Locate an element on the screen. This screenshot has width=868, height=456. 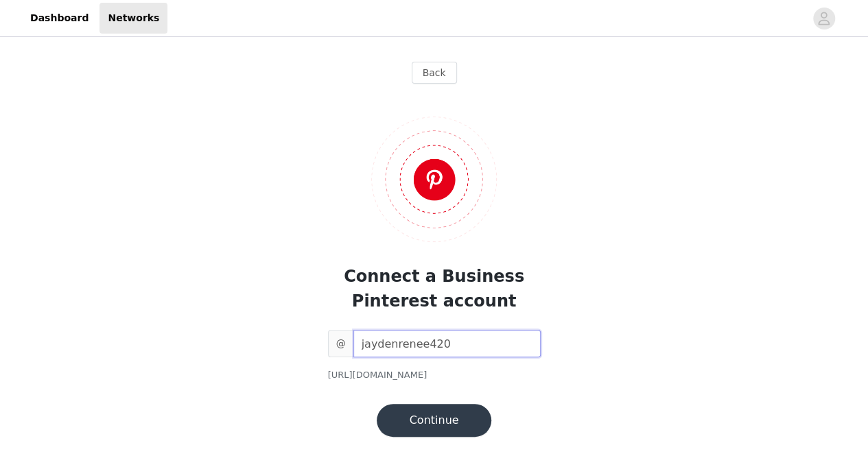
div: avatar is located at coordinates (823, 19).